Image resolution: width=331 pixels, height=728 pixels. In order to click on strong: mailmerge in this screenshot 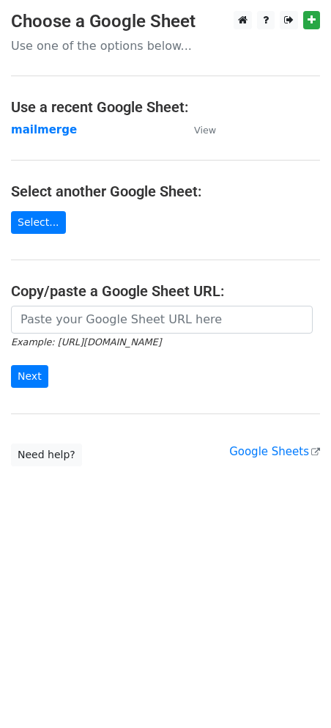, I will do `click(44, 130)`.